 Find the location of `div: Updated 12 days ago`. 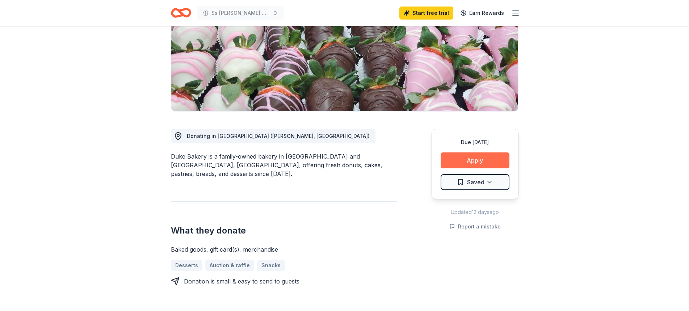

div: Updated 12 days ago is located at coordinates (475, 212).